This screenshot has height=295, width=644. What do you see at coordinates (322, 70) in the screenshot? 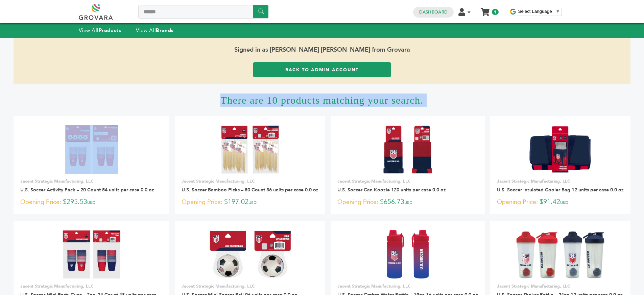
I see `a: Back to Admin Account` at bounding box center [322, 70].